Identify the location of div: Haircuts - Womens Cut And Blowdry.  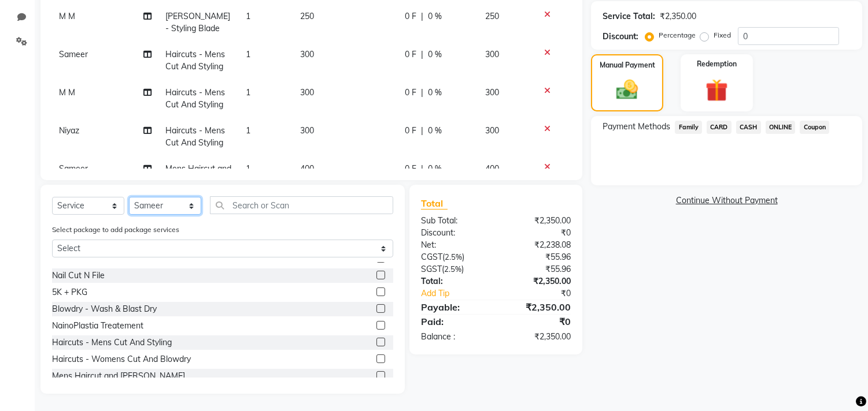
(122, 360).